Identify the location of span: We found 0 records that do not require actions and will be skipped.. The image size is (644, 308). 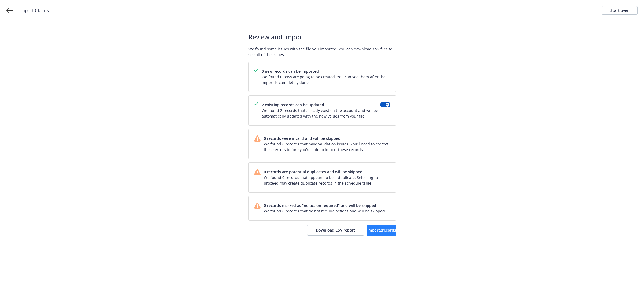
(325, 211).